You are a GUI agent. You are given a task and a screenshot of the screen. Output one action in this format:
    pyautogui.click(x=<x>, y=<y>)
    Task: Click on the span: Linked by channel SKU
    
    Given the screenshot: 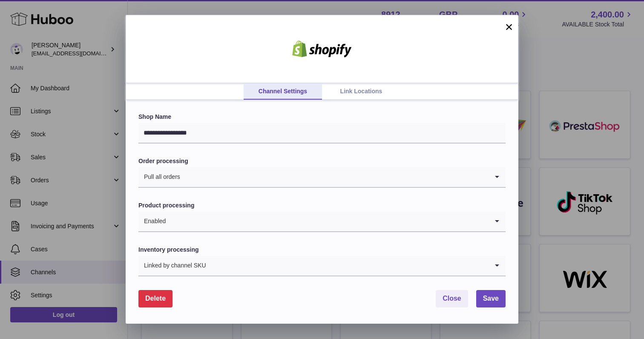 What is the action you would take?
    pyautogui.click(x=172, y=266)
    